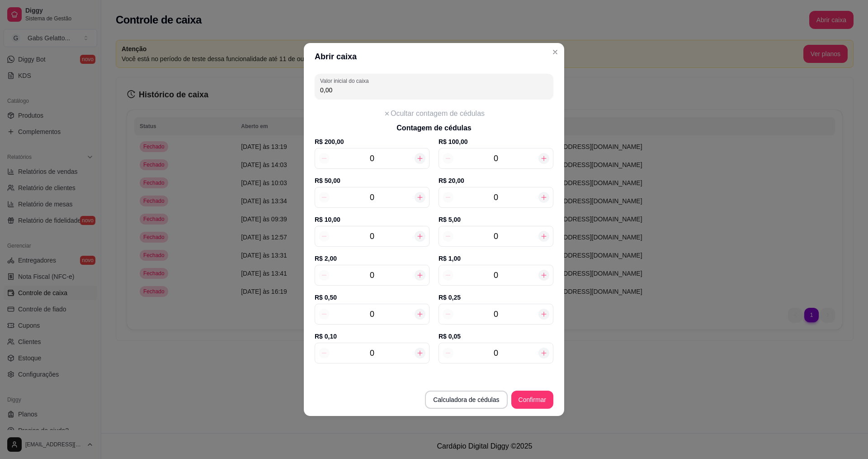  Describe the element at coordinates (434, 90) in the screenshot. I see `input: Valor inicial do caixa` at that location.